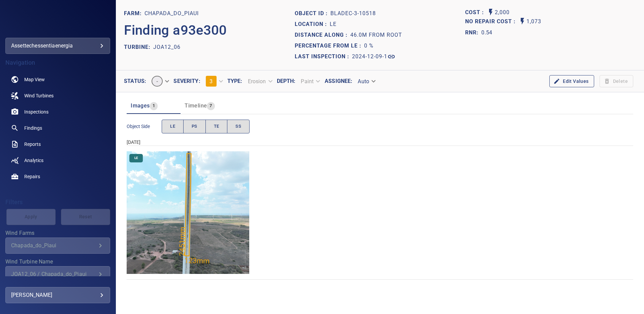 This screenshot has height=314, width=644. What do you see at coordinates (34, 160) in the screenshot?
I see `span: Analytics` at bounding box center [34, 160].